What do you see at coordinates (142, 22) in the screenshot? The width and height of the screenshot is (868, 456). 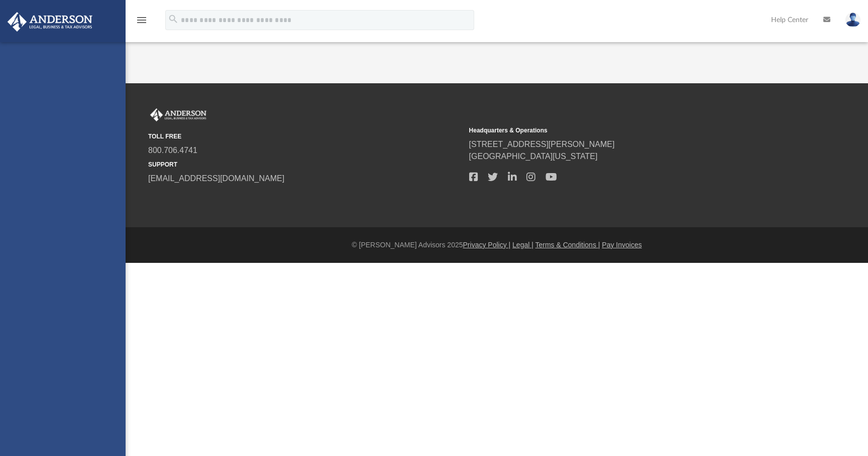 I see `a: menu` at bounding box center [142, 22].